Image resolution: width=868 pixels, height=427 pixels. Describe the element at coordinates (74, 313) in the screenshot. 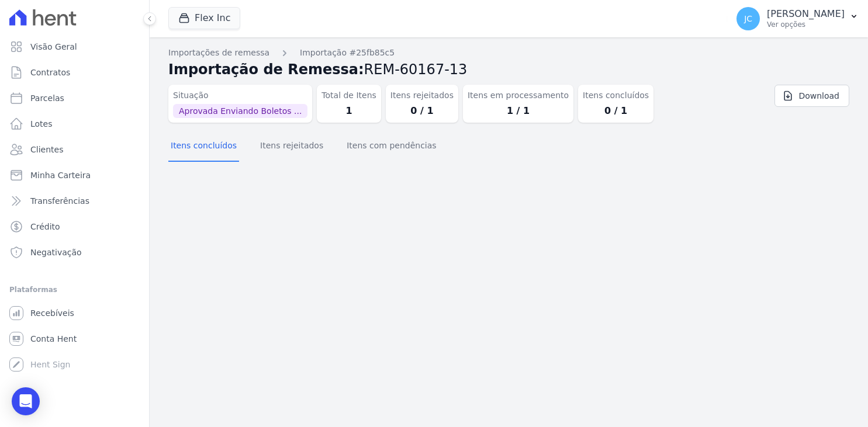

I see `a: Recebíveis` at that location.